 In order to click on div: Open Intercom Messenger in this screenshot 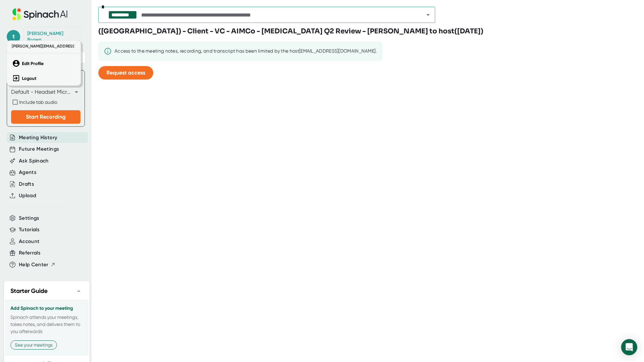, I will do `click(629, 347)`.